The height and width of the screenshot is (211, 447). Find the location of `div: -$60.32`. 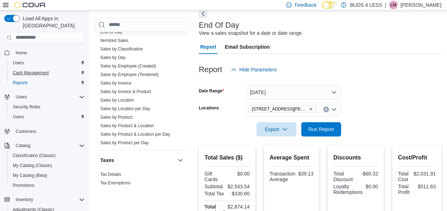

div: -$60.32 is located at coordinates (367, 174).